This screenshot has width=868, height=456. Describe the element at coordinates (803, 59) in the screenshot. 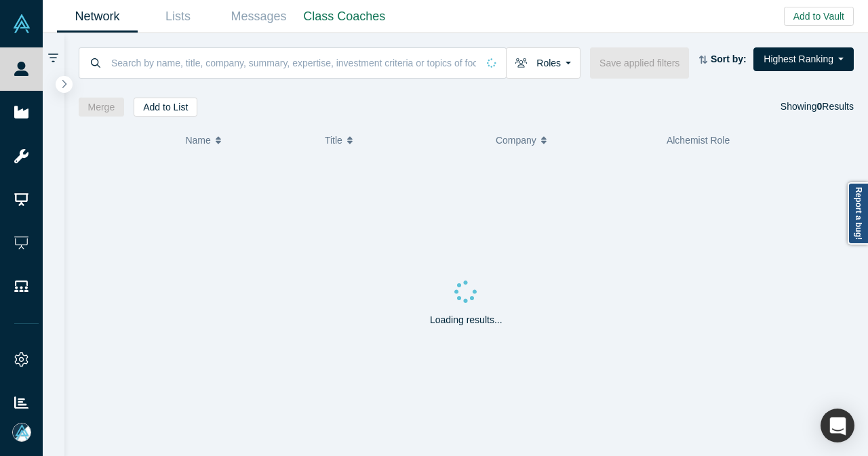

I see `button: Highest Ranking` at that location.